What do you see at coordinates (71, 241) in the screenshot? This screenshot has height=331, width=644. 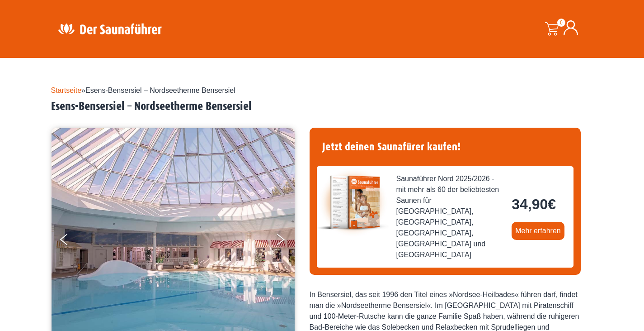 I see `button: Previous` at bounding box center [71, 241].